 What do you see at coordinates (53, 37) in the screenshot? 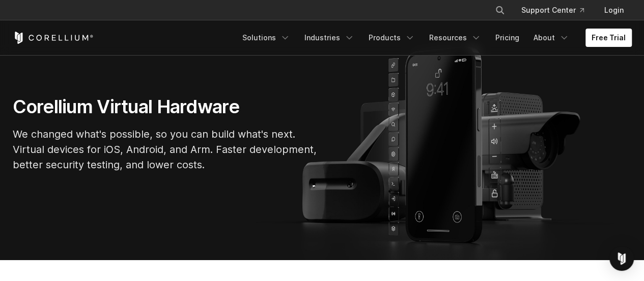
I see `a: Corellium Home` at bounding box center [53, 37].